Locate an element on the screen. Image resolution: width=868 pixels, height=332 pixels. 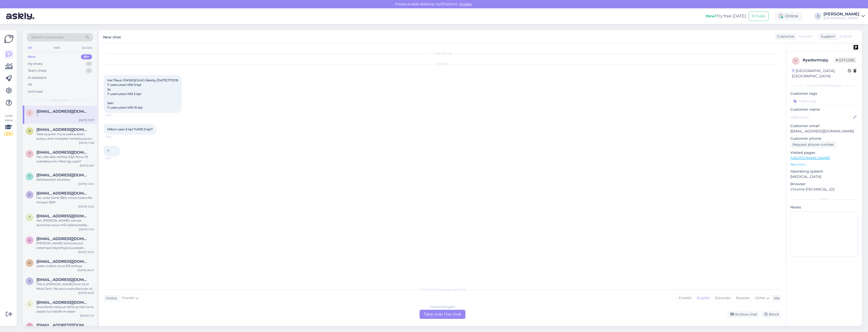
div: ensiviikolla reissuun lähtö ja olisi tarve saada tuo katolle mukaan is located at coordinates (65, 309).